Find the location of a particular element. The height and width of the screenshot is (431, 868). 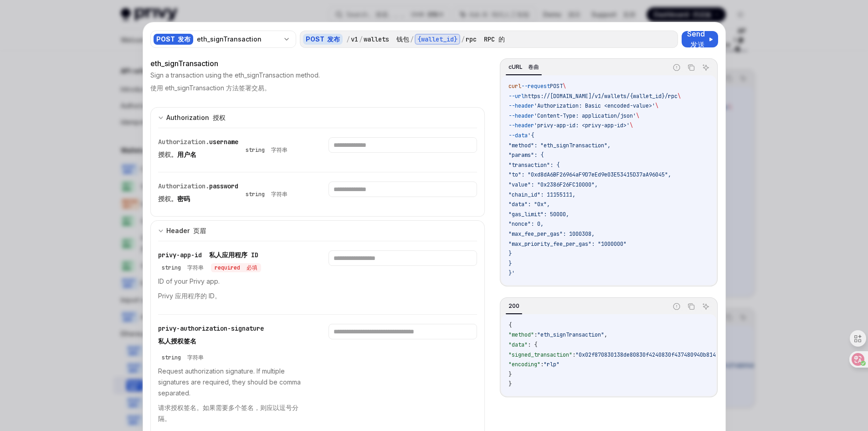

span: "gas_limit": 50000, is located at coordinates (539, 215).